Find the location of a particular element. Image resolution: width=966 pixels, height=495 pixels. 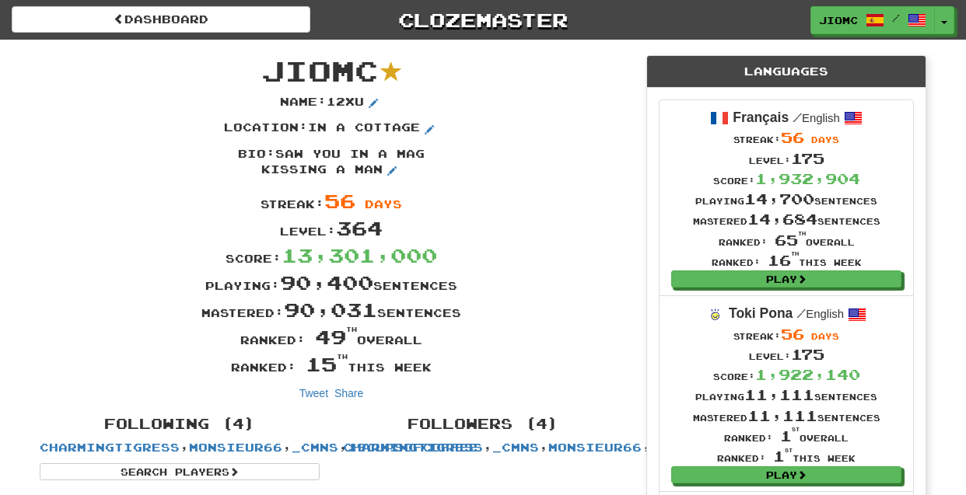

span: 1,922,140 is located at coordinates (807, 375).